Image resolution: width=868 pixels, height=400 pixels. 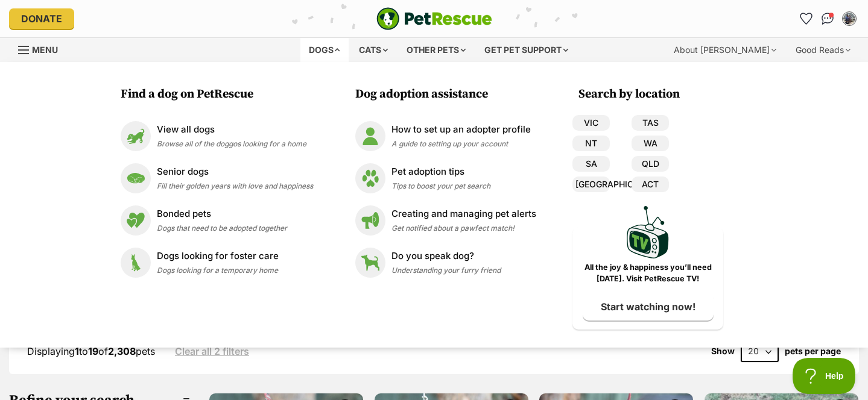 What do you see at coordinates (648, 232) in the screenshot?
I see `img: PetRescue TV logo` at bounding box center [648, 232].